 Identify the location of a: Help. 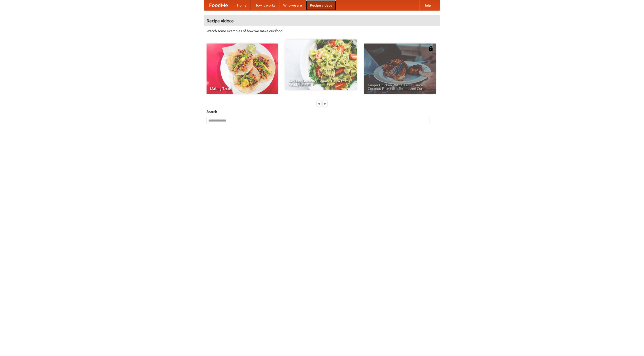
(427, 5).